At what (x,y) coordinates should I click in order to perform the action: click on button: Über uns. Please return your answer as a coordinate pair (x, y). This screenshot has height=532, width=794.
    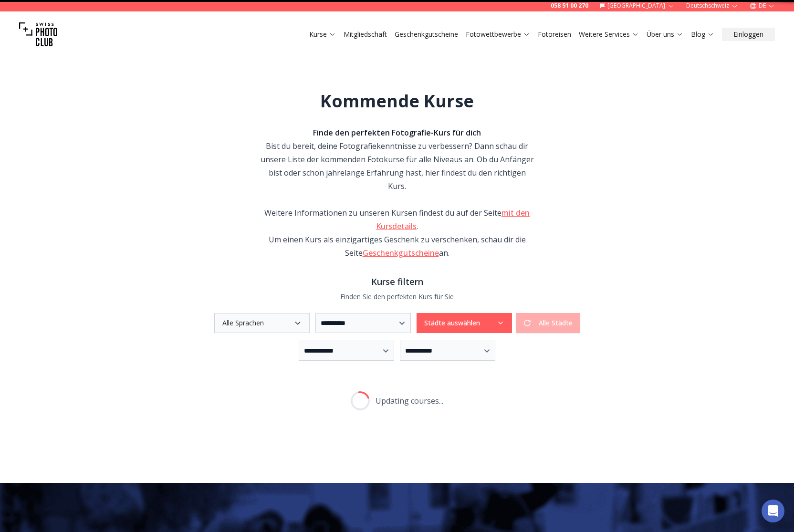
    Looking at the image, I should click on (664, 35).